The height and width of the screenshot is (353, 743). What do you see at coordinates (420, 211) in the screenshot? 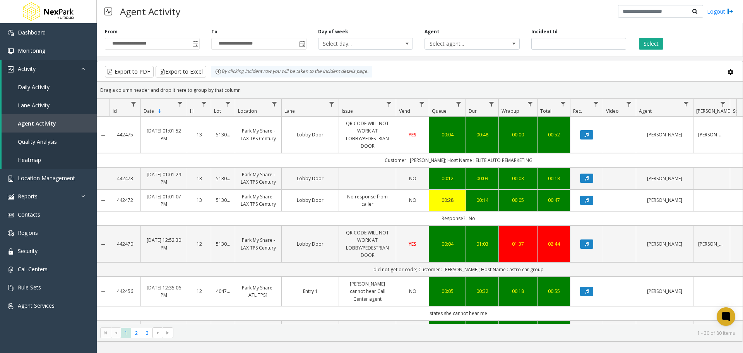
I see `div: Data table` at bounding box center [420, 211].